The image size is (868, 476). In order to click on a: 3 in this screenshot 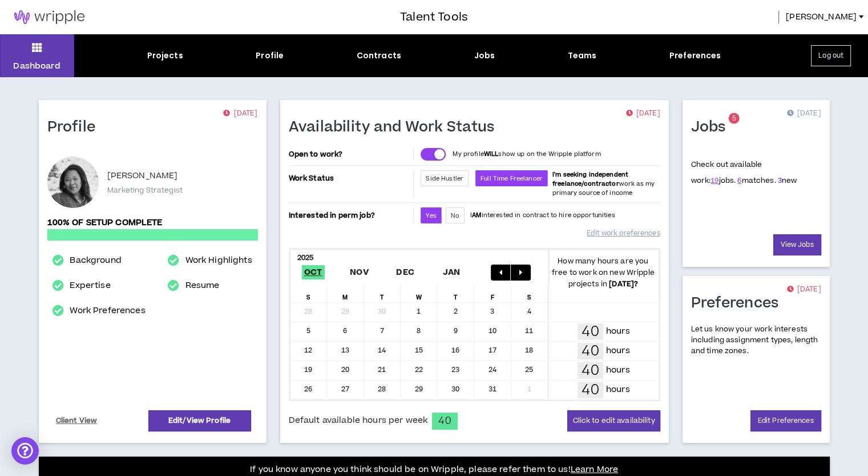, I will do `click(780, 180)`.